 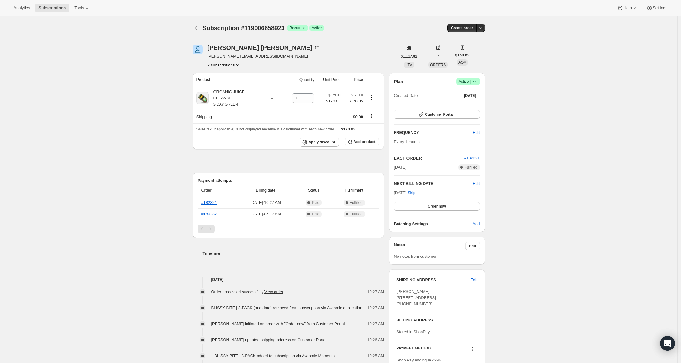 I want to click on span: Add product, so click(x=365, y=142).